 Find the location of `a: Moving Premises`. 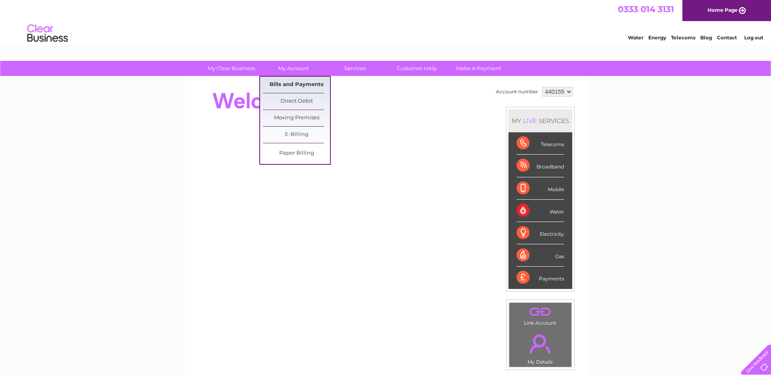

a: Moving Premises is located at coordinates (296, 118).